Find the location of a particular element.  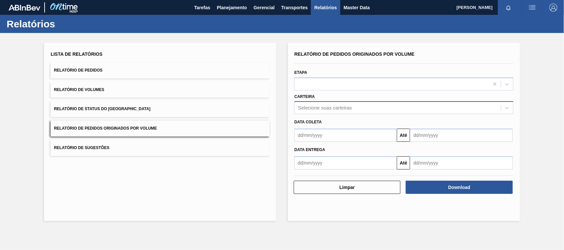

span: Lista de Relatórios is located at coordinates (76, 54).